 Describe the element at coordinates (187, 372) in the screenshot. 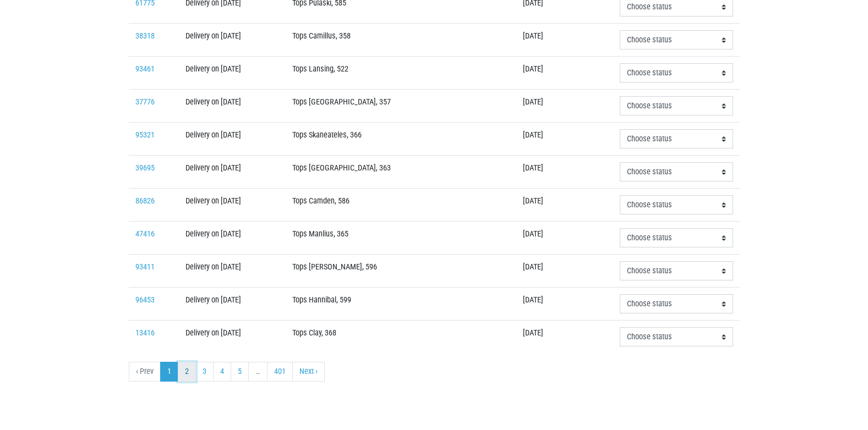

I see `a: 2` at that location.